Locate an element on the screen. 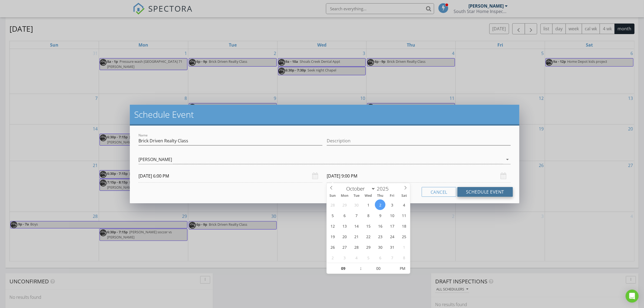 The height and width of the screenshot is (308, 644). span: October 28, 2025 is located at coordinates (356, 247).